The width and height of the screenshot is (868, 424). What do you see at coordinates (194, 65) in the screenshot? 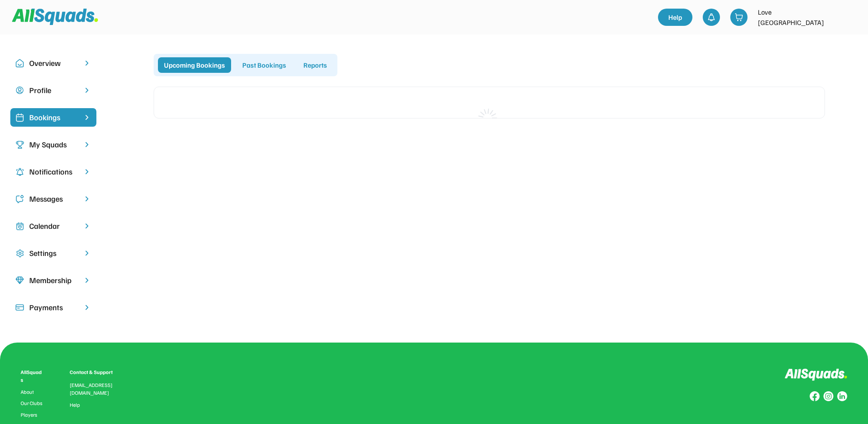
I see `div: Upcoming Bookings` at bounding box center [194, 65].